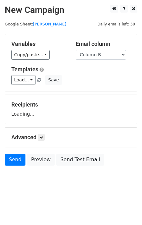 The width and height of the screenshot is (142, 225). Describe the element at coordinates (116, 24) in the screenshot. I see `span: Daily emails left: 50` at that location.